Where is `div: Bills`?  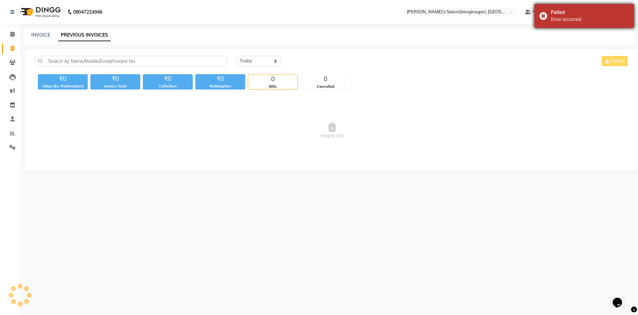
div: Bills is located at coordinates (273, 86).